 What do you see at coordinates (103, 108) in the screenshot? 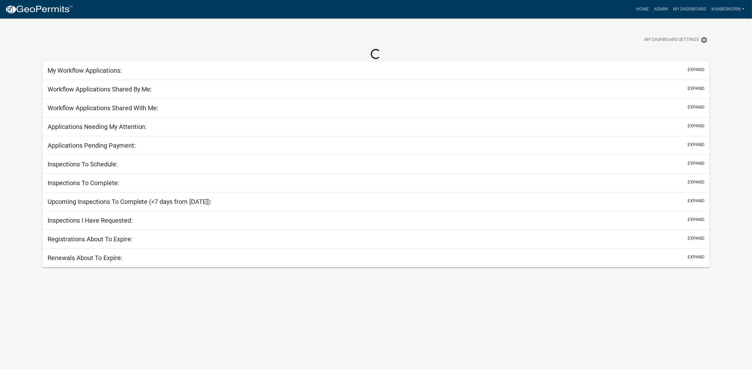
I see `h5: Workflow Applications Shared With Me:` at bounding box center [103, 108].